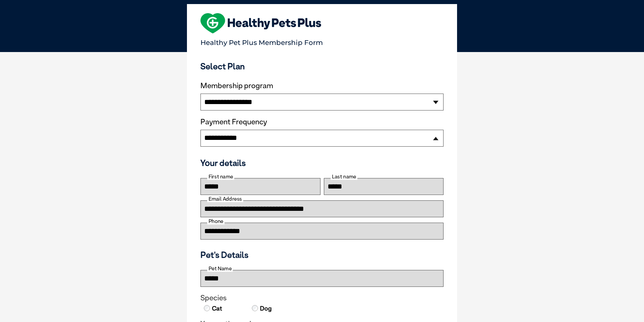 The image size is (644, 322). Describe the element at coordinates (220, 177) in the screenshot. I see `label: First name` at that location.